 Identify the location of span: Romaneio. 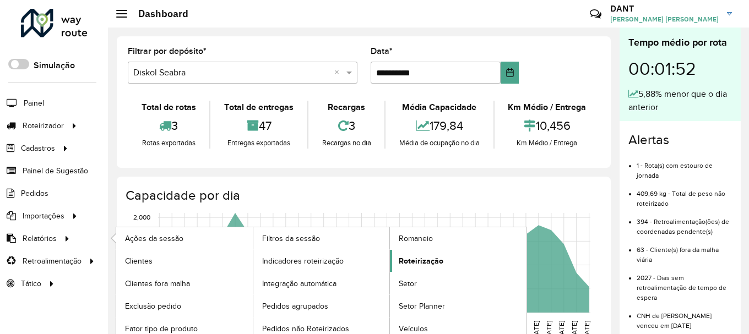
(416, 239).